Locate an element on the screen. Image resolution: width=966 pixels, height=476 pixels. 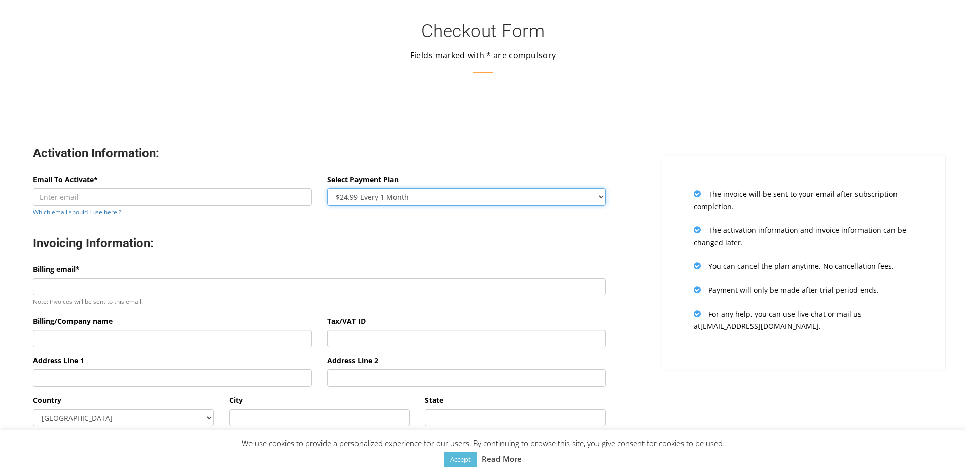
a: Read More is located at coordinates (502, 459).